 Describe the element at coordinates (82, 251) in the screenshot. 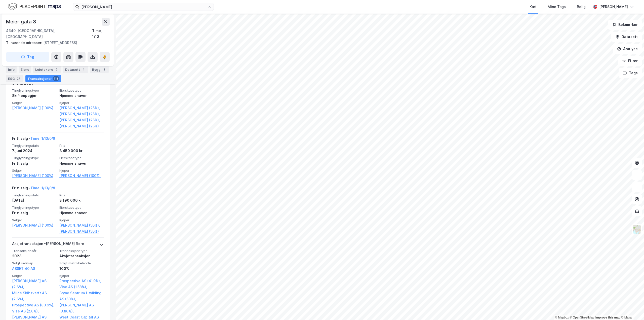

I see `span: Transaksjonstype` at that location.